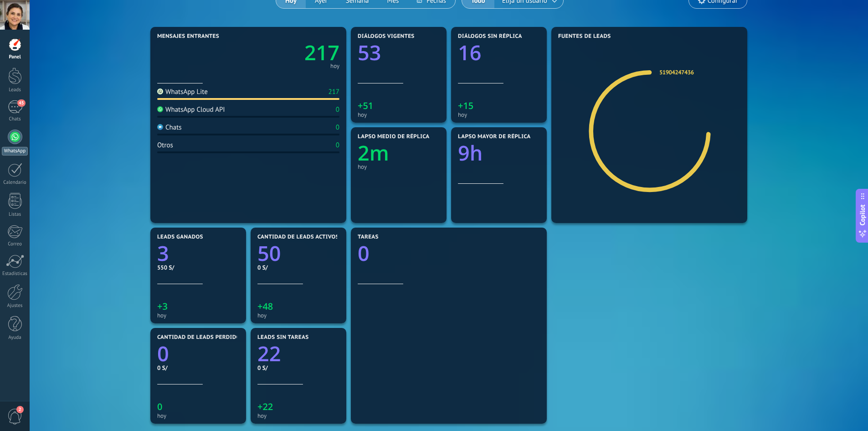  Describe the element at coordinates (20, 410) in the screenshot. I see `span: 2` at that location.